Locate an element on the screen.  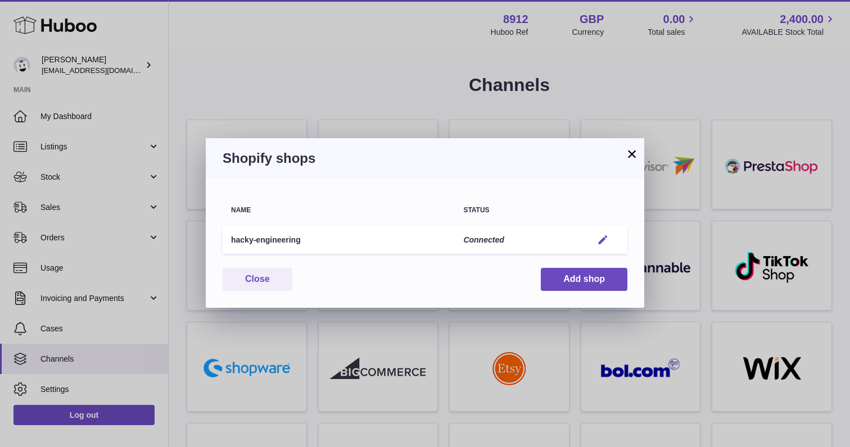
td: hacky-engineering is located at coordinates (338, 240).